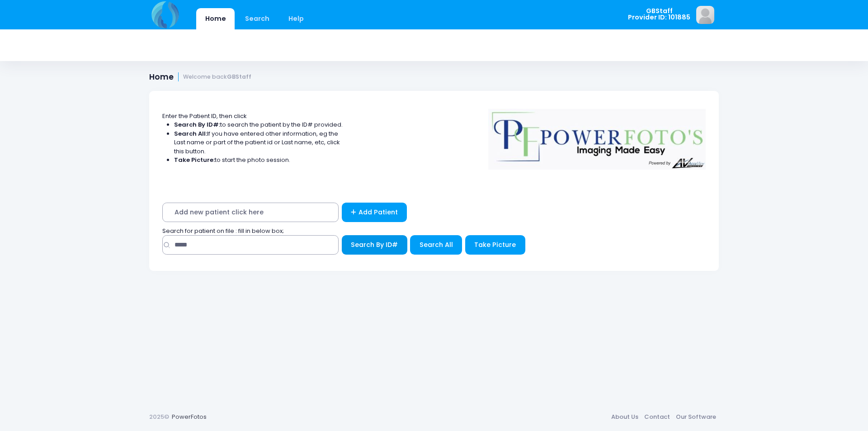 This screenshot has width=868, height=431. What do you see at coordinates (657, 417) in the screenshot?
I see `a: Contact` at bounding box center [657, 417].